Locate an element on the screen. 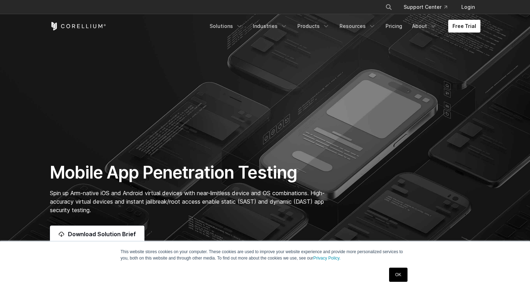  a: OK is located at coordinates (398, 275).